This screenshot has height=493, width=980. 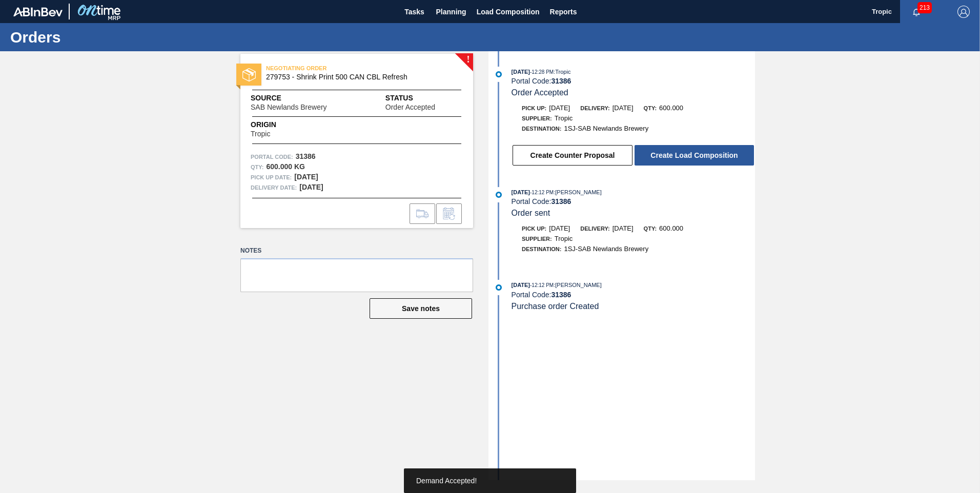 What do you see at coordinates (449, 213) in the screenshot?
I see `div: Inform order change` at bounding box center [449, 213].